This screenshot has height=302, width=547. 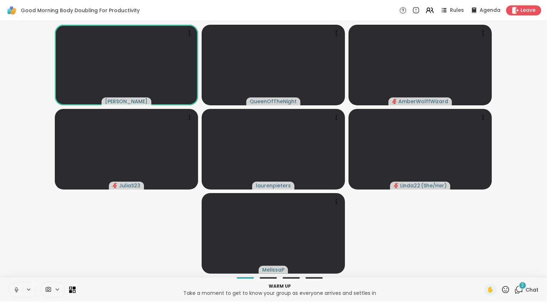 I want to click on span: Good Morning Body Doubling For Productivity, so click(x=80, y=10).